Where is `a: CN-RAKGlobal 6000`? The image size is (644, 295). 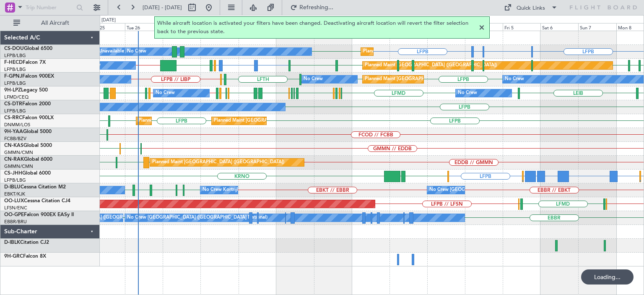
a: CN-RAKGlobal 6000 is located at coordinates (28, 159).